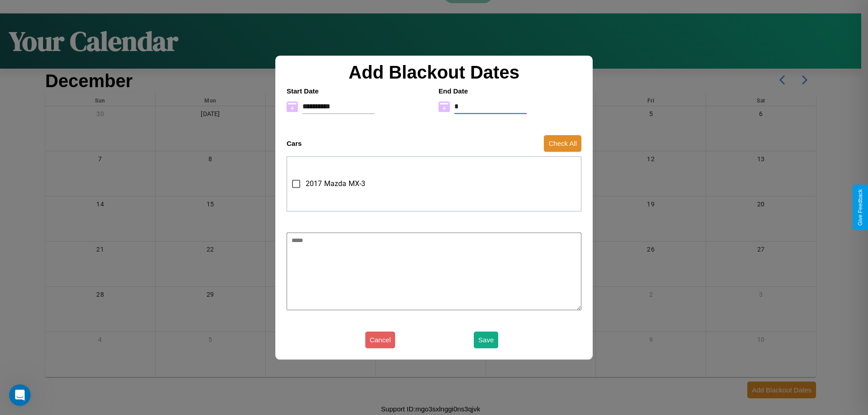 The width and height of the screenshot is (868, 415). What do you see at coordinates (294, 143) in the screenshot?
I see `h4: Cars` at bounding box center [294, 143].